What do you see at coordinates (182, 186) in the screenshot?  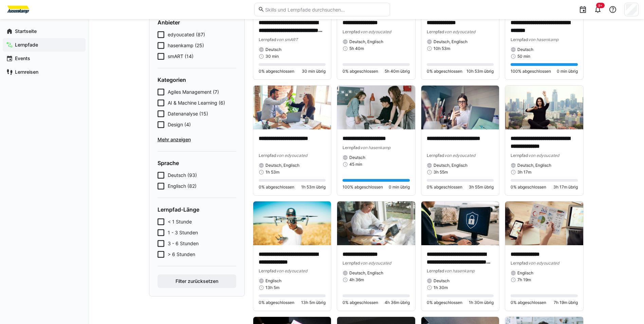 I see `span: Englisch (82)` at bounding box center [182, 186].